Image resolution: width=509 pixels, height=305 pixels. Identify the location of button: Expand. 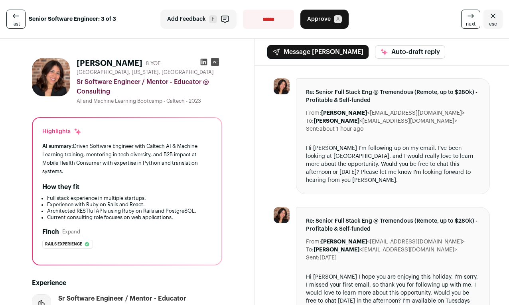
(71, 232).